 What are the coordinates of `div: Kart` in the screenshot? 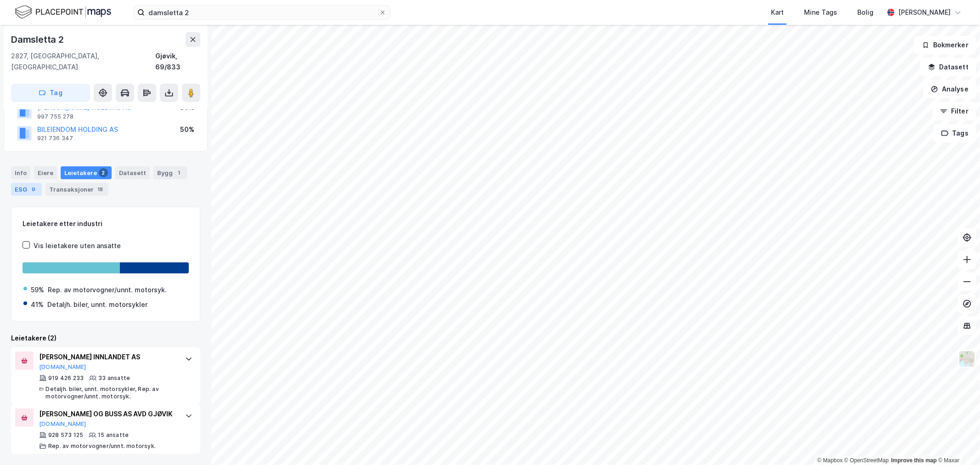 It's located at (777, 12).